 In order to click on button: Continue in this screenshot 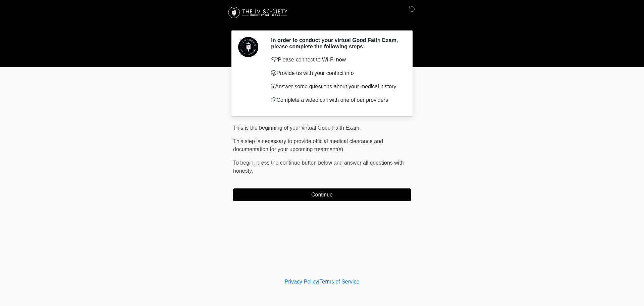, I will do `click(322, 195)`.